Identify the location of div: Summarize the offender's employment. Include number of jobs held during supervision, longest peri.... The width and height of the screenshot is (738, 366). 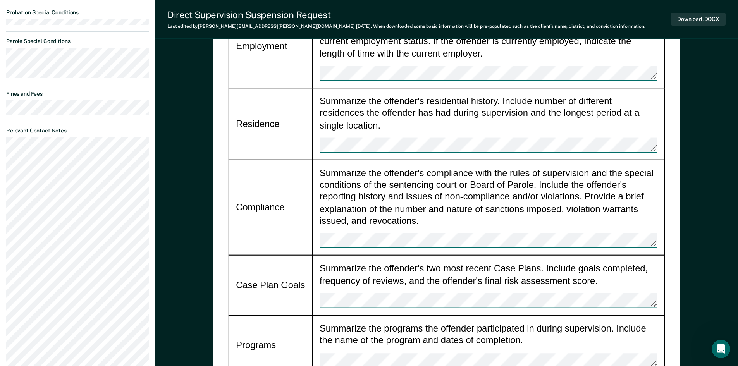
(488, 46).